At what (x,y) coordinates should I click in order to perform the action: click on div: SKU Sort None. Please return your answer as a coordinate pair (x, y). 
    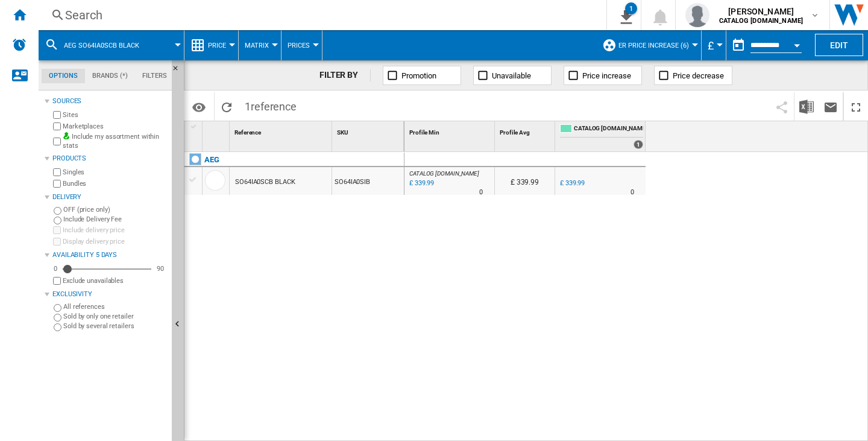
    Looking at the image, I should click on (368, 130).